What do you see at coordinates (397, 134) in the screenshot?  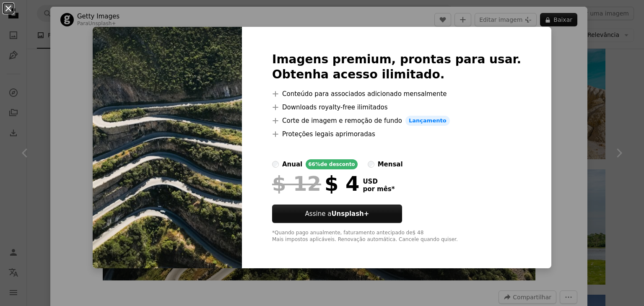 I see `li: Proteções legais aprimoradas` at bounding box center [397, 134].